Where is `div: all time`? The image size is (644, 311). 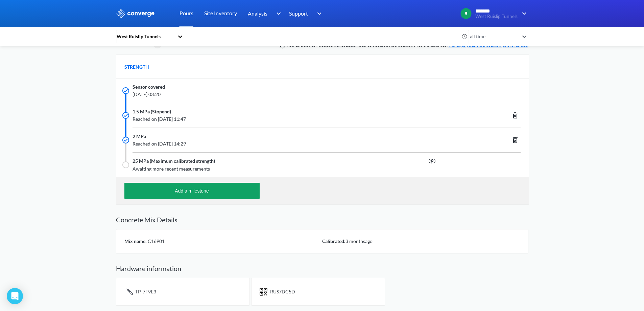 div: all time is located at coordinates (494, 37).